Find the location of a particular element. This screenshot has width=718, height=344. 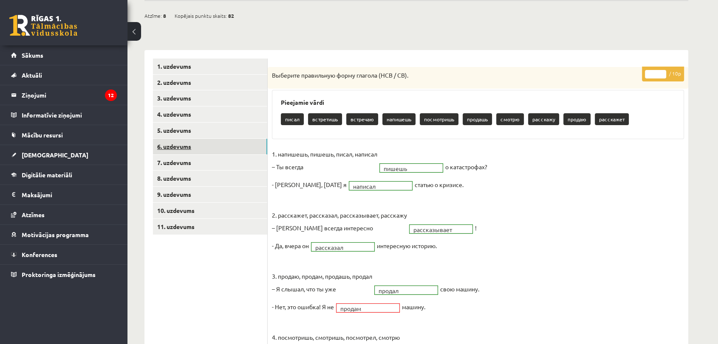

span: рассказывает is located at coordinates (437, 230).